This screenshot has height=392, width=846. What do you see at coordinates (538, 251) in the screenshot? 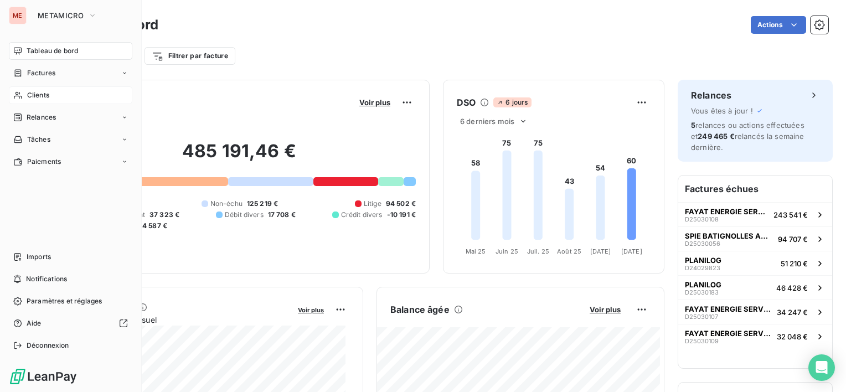
I see `tspan: Juil. 25` at bounding box center [538, 251].